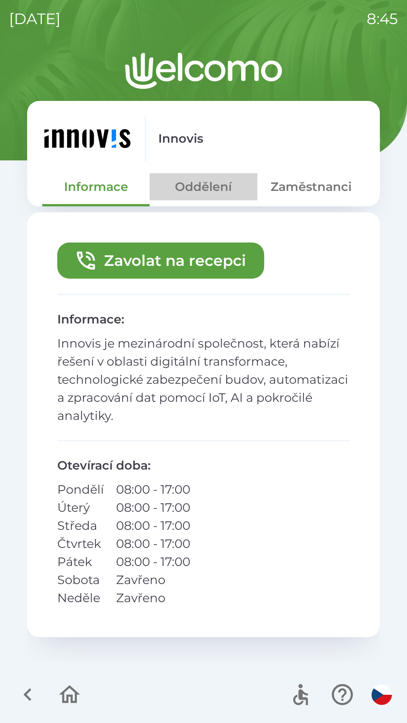 The width and height of the screenshot is (407, 723). Describe the element at coordinates (382, 695) in the screenshot. I see `img: cs flag` at that location.